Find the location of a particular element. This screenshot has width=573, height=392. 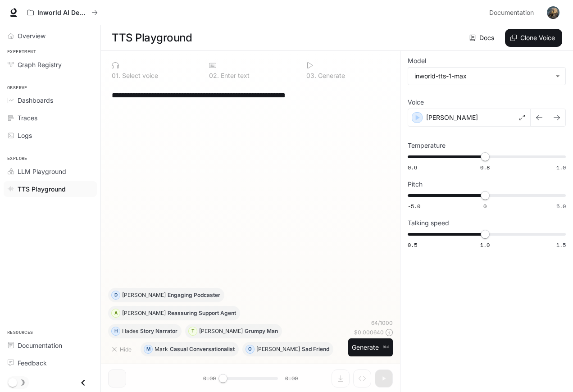

span: 0.6 is located at coordinates (412, 167).